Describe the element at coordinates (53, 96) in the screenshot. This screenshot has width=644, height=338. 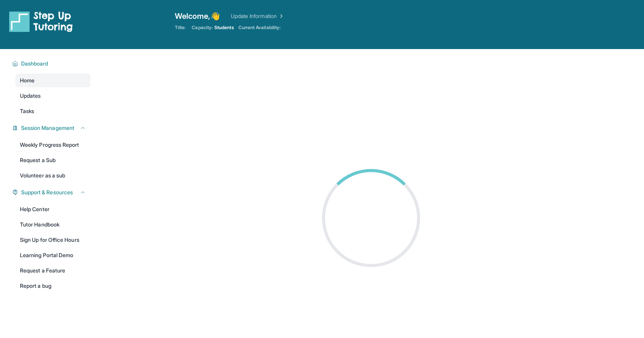
I see `a: Updates` at that location.